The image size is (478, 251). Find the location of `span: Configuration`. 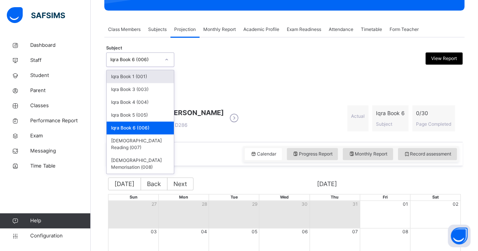

span: Configuration is located at coordinates (60, 236).